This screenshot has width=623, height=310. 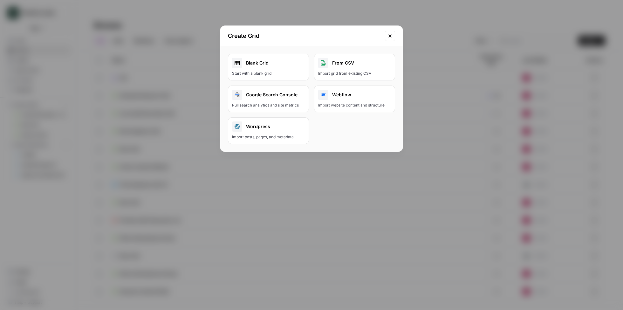 I want to click on div: Import grid from existing CSV, so click(x=354, y=73).